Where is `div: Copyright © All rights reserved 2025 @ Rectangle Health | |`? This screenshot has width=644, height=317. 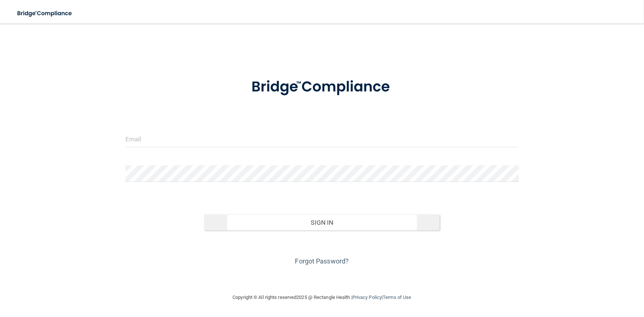
div: Copyright © All rights reserved 2025 @ Rectangle Health | | is located at coordinates (322, 298).